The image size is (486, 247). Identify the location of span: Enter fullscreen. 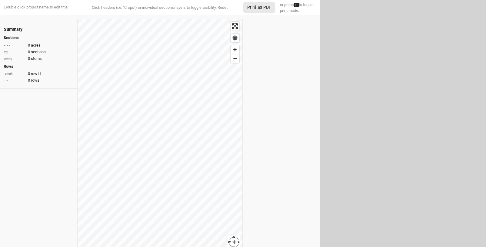
(235, 26).